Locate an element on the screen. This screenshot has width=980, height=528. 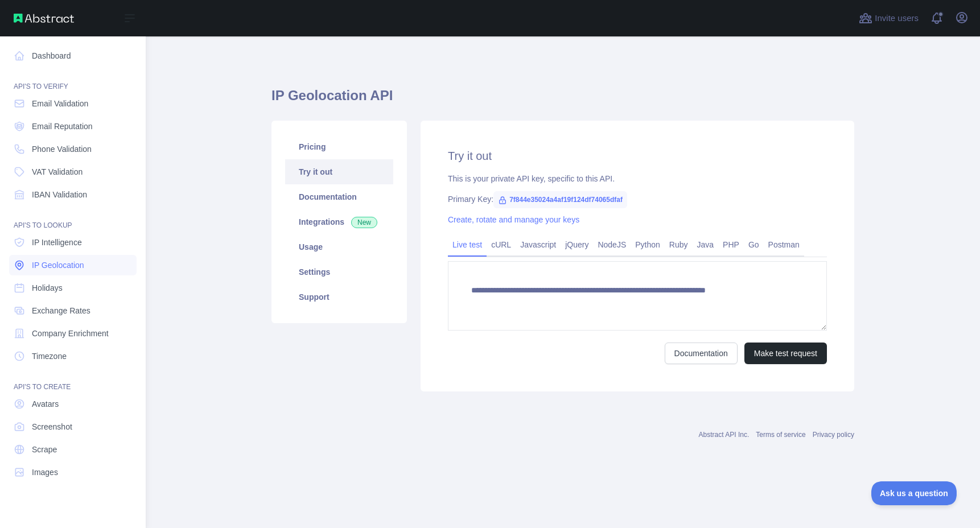
span: Exchange Rates is located at coordinates (61, 311).